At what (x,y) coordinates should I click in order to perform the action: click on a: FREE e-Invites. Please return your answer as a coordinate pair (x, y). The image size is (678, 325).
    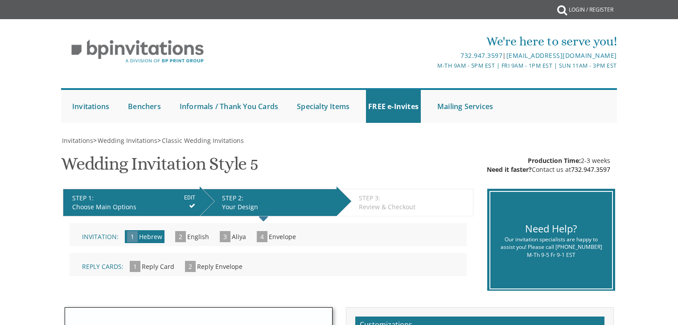
    Looking at the image, I should click on (393, 106).